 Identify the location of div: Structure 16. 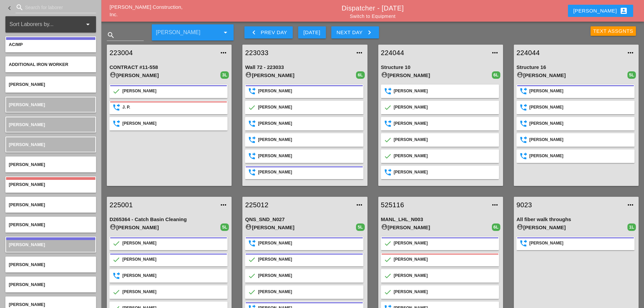
(576, 68).